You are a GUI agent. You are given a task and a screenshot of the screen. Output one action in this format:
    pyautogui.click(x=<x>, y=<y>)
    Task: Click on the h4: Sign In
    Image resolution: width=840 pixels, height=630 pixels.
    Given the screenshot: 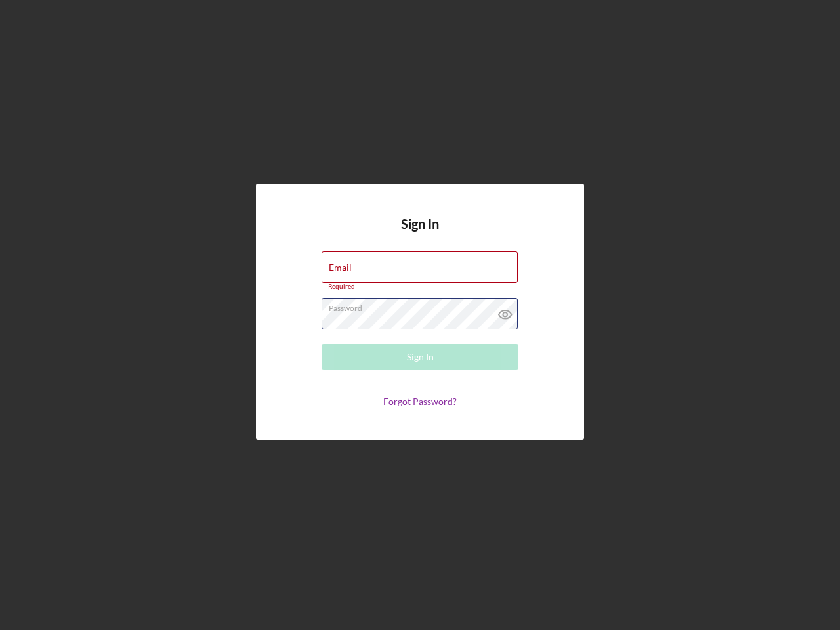 What is the action you would take?
    pyautogui.click(x=420, y=234)
    